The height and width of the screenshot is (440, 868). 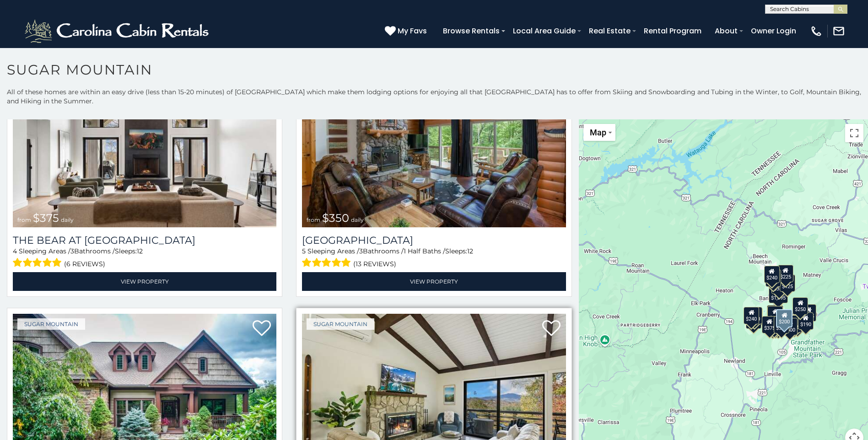 What do you see at coordinates (773, 31) in the screenshot?
I see `a: Owner Login` at bounding box center [773, 31].